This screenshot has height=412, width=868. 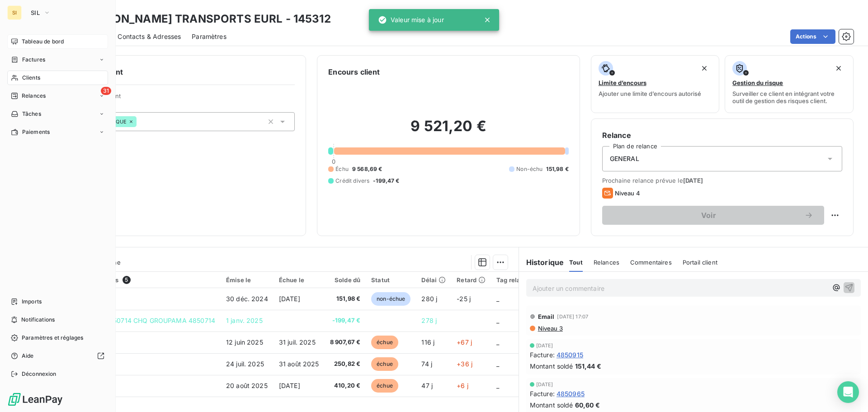 What do you see at coordinates (464, 342) in the screenshot?
I see `span: +67 j` at bounding box center [464, 342].